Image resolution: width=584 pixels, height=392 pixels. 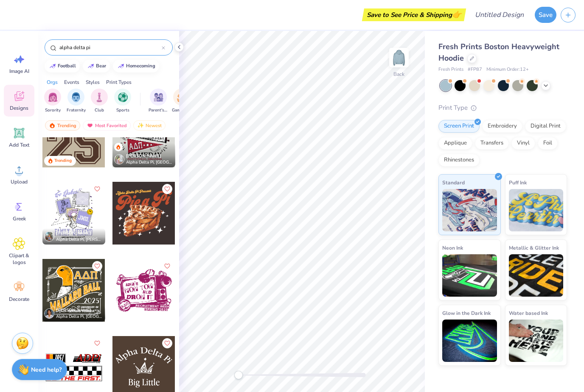 What do you see at coordinates (52, 101) in the screenshot?
I see `div: filter for Sorority` at bounding box center [52, 101].